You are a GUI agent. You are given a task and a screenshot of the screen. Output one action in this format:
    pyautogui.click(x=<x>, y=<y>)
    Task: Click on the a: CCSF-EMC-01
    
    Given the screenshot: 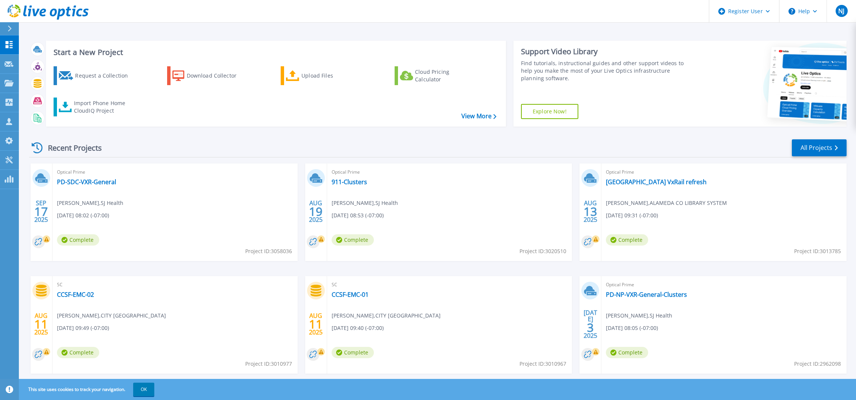 What is the action you would take?
    pyautogui.click(x=350, y=295)
    